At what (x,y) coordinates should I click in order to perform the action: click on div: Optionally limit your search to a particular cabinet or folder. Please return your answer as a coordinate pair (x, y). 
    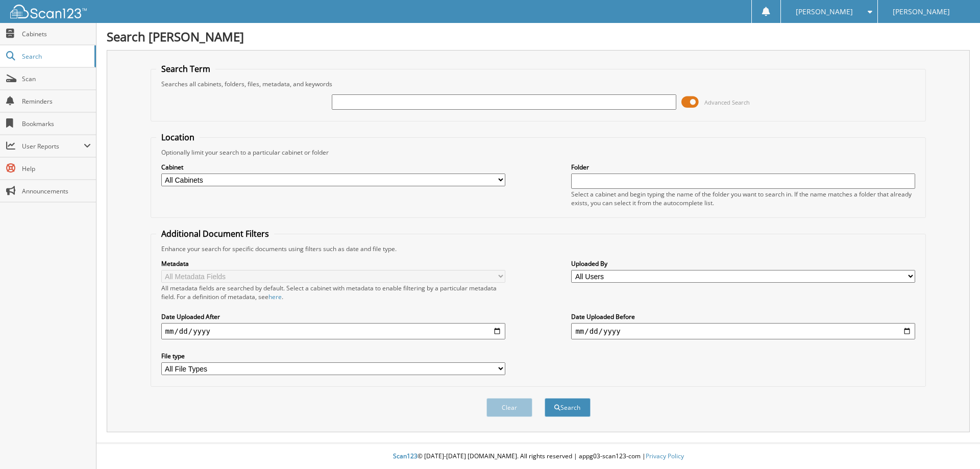
    Looking at the image, I should click on (539, 152).